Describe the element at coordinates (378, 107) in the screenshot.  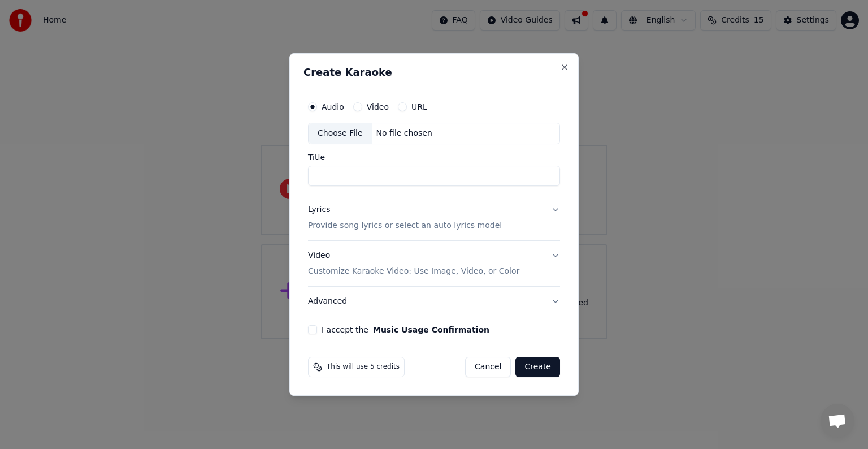
I see `label: Video` at that location.